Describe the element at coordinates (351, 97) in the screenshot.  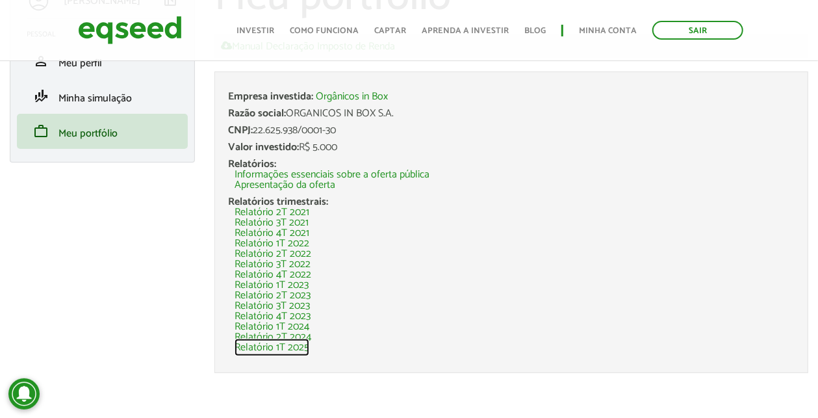
I see `a: Orgânicos in Box` at that location.